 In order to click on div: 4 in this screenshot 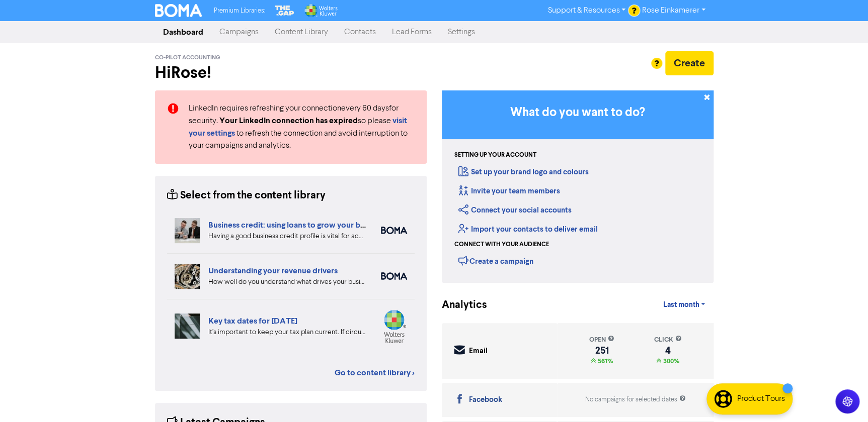, I will do `click(667, 351)`.